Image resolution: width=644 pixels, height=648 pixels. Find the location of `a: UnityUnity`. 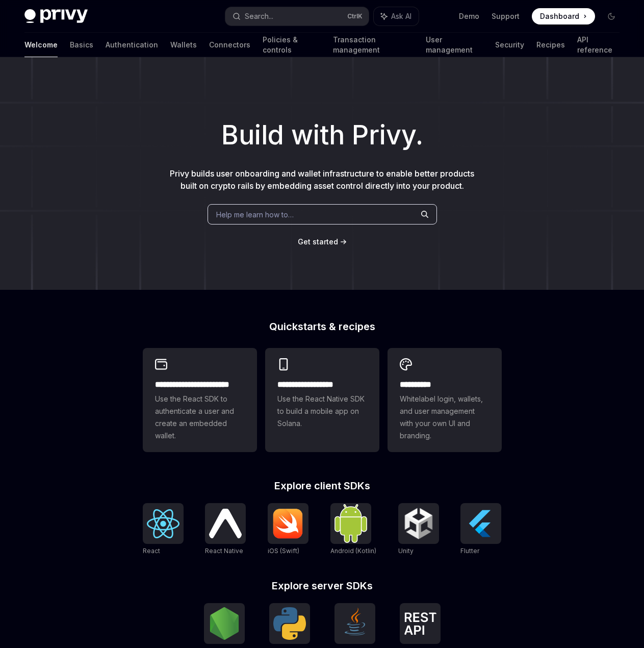

a: UnityUnity is located at coordinates (419, 530).